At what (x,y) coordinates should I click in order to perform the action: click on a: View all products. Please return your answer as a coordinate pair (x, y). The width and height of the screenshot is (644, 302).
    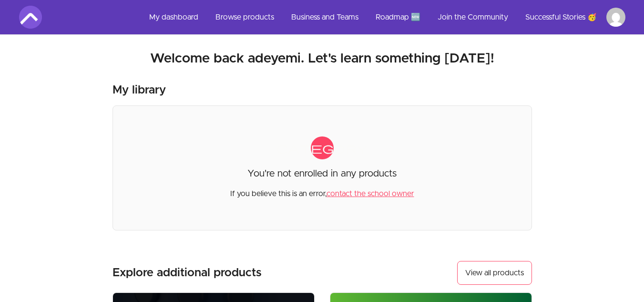
    Looking at the image, I should click on (494, 273).